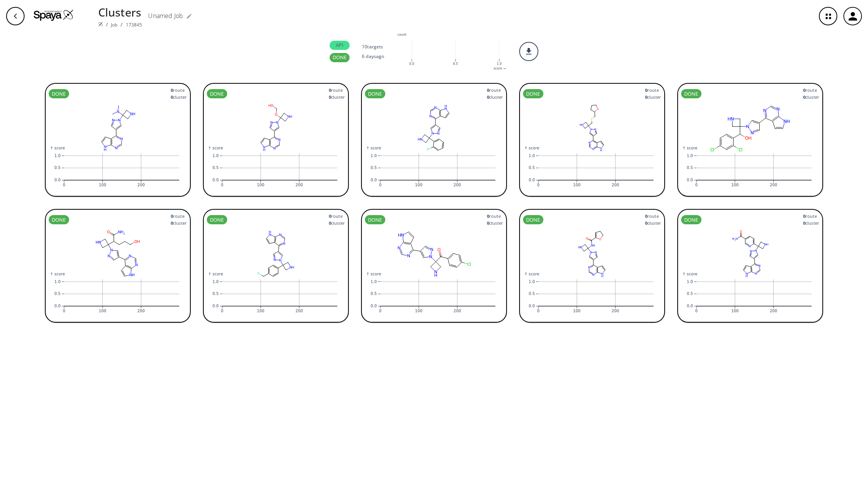  What do you see at coordinates (456, 49) in the screenshot?
I see `g: x-grid` at bounding box center [456, 49].